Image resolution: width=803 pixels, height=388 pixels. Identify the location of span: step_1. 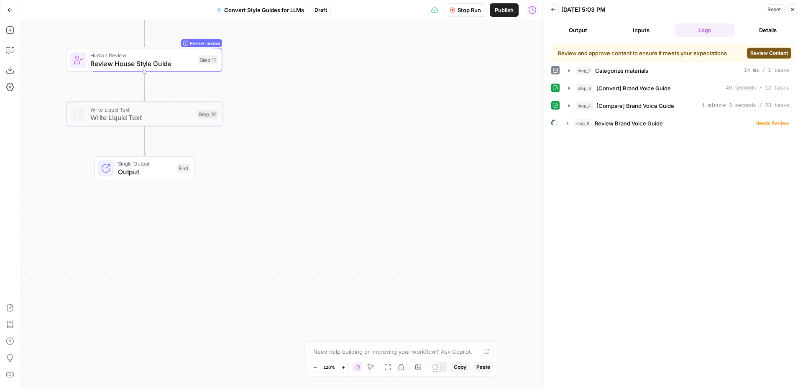
(584, 71).